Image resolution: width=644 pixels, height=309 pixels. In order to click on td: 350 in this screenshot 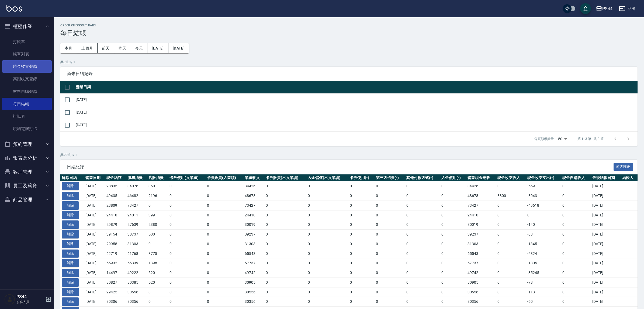, I will do `click(158, 186)`.